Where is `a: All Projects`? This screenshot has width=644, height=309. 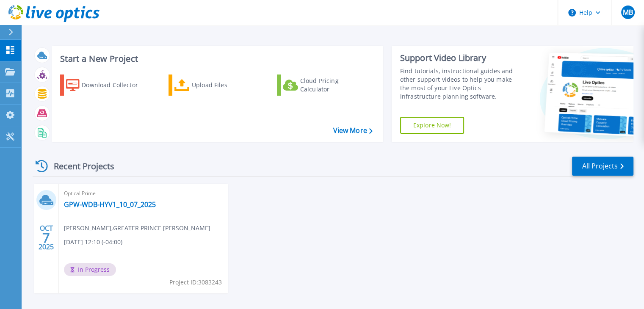
a: All Projects is located at coordinates (602, 166).